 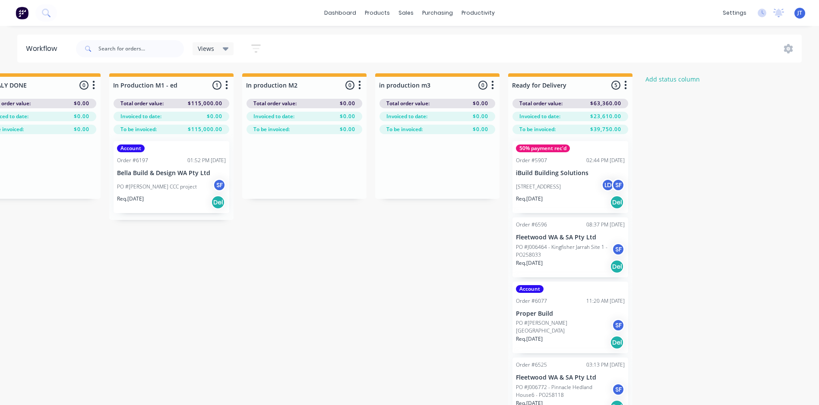 I want to click on div: Order #5907, so click(x=531, y=161).